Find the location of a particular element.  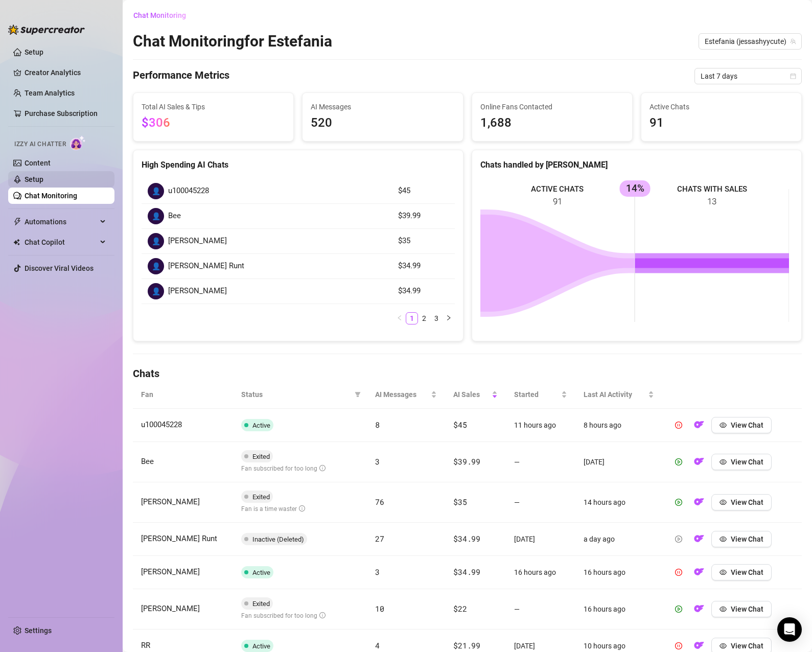

span: left is located at coordinates (399, 318).